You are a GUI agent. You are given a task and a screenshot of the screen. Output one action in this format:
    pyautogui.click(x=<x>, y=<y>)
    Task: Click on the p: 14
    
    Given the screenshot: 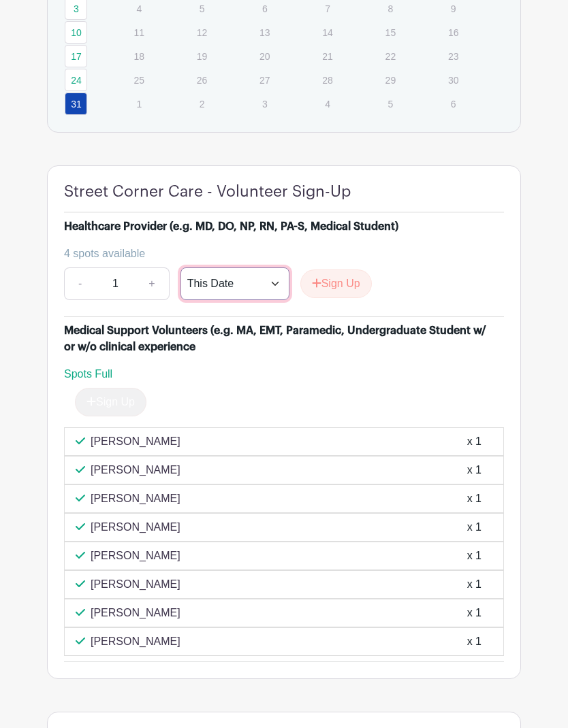 What is the action you would take?
    pyautogui.click(x=327, y=32)
    